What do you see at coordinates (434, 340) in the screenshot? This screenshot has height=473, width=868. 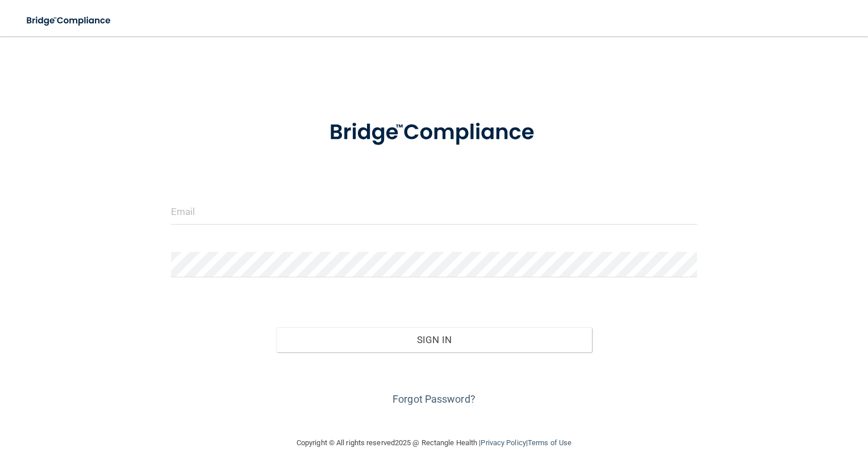 I see `button: Sign In` at bounding box center [434, 340].